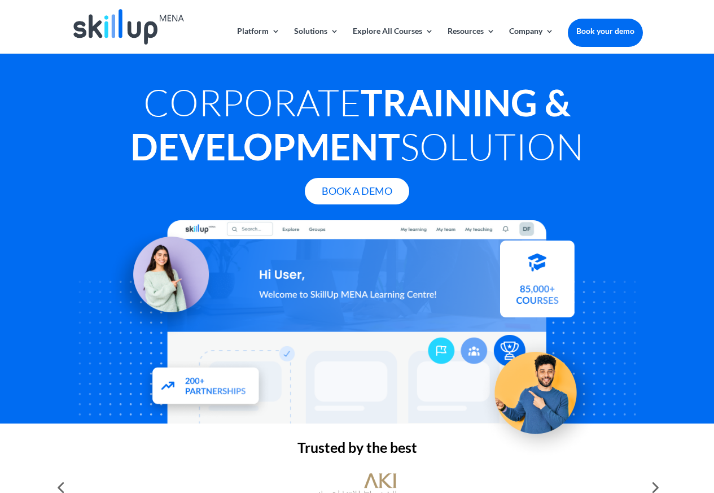 This screenshot has height=493, width=714. I want to click on a: Platform, so click(258, 40).